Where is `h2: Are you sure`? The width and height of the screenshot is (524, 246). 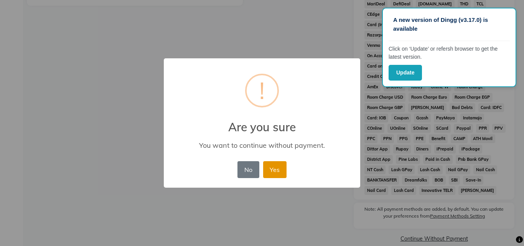
h2: Are you sure is located at coordinates (262, 122).